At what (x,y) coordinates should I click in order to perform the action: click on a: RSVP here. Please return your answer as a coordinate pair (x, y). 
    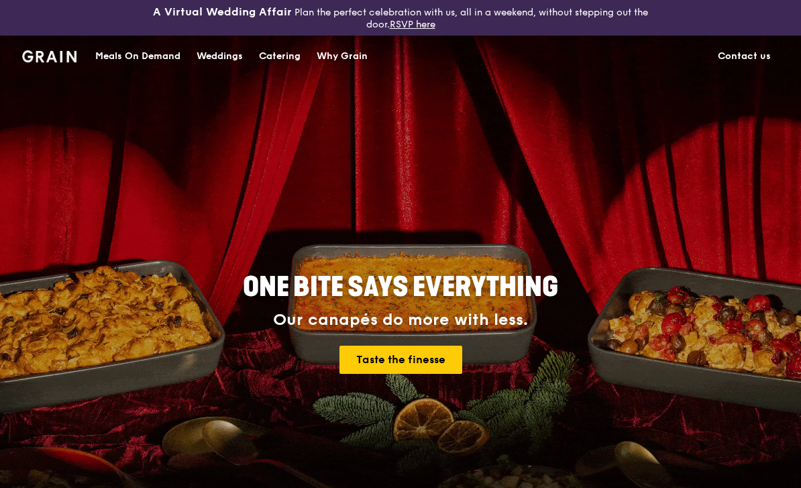
    Looking at the image, I should click on (412, 24).